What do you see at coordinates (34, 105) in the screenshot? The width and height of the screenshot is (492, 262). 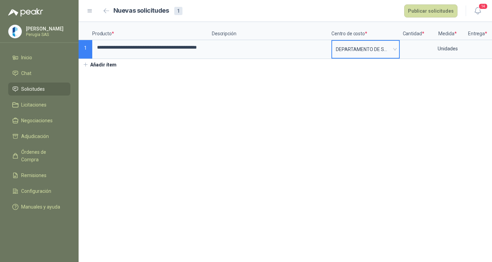 I see `span: Licitaciones` at bounding box center [34, 105].